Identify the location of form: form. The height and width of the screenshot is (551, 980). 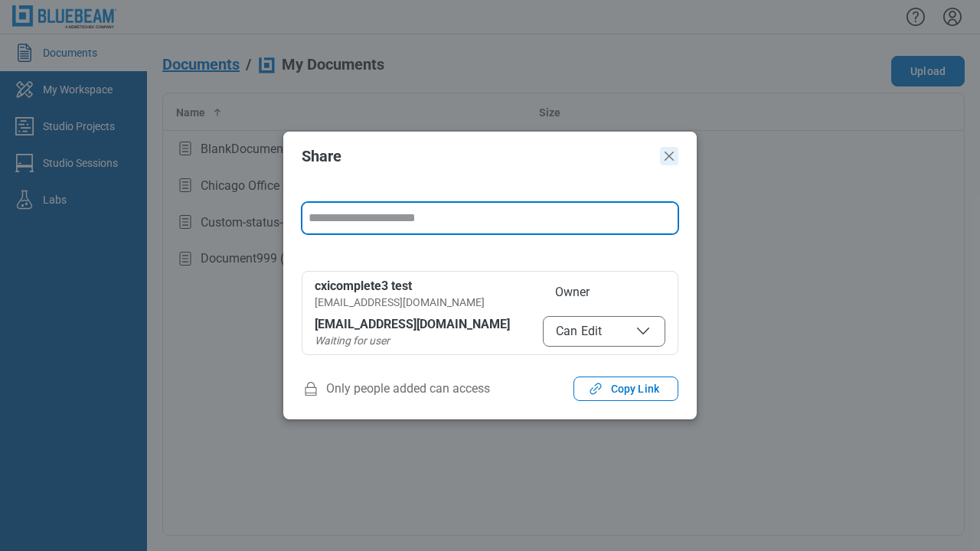
(490, 227).